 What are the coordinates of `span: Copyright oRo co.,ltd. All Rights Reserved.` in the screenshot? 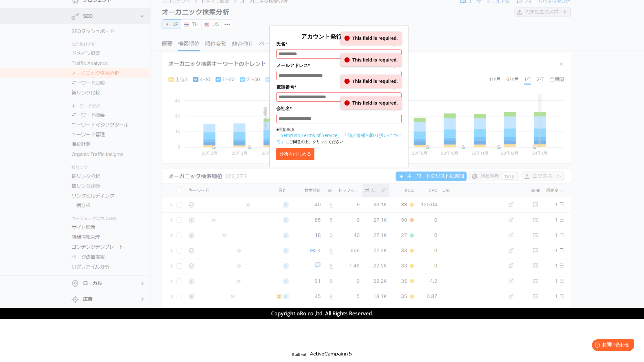 It's located at (322, 313).